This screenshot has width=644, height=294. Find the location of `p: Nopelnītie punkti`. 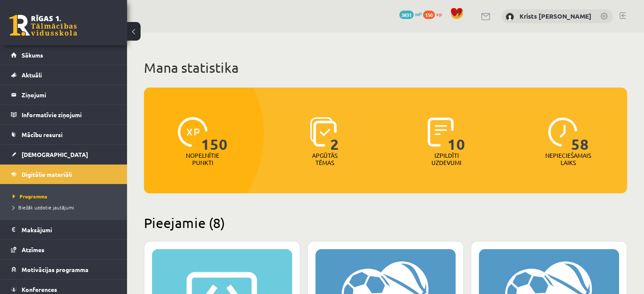

p: Nopelnītie punkti is located at coordinates (202, 159).